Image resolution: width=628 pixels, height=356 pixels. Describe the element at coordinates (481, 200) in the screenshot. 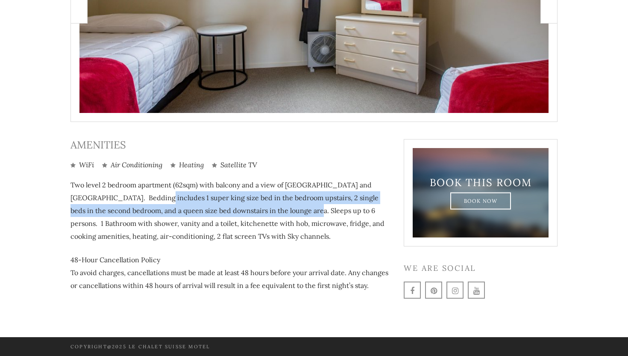

I see `a: Book Now` at that location.